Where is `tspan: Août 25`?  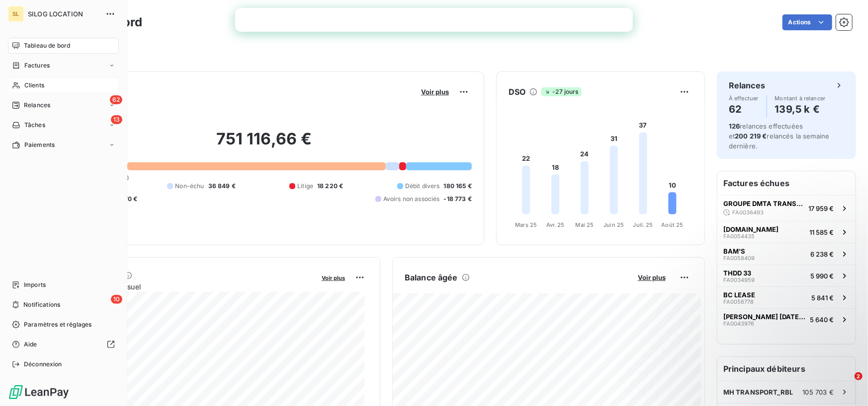 tspan: Août 25 is located at coordinates (673, 225).